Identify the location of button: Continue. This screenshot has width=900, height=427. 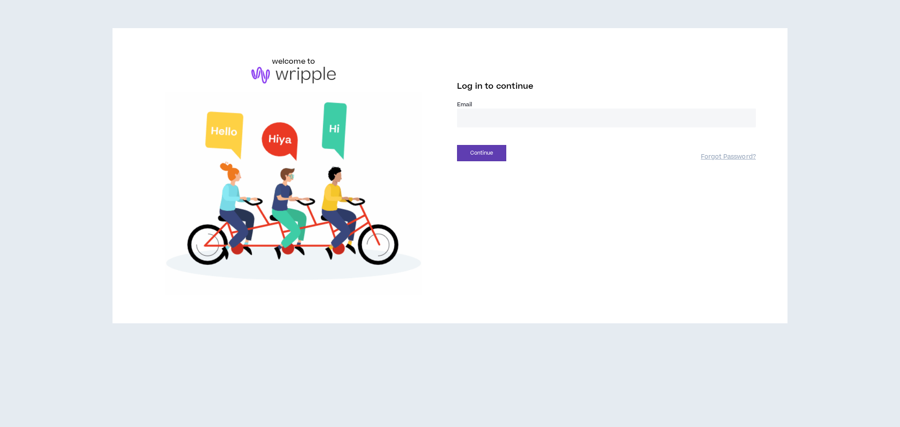
(482, 153).